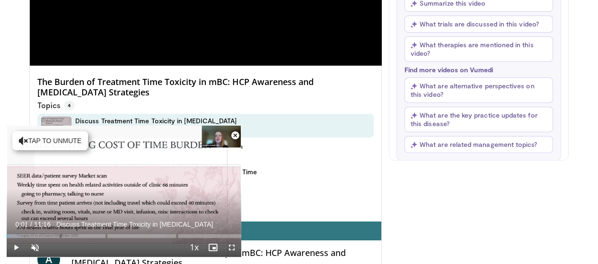  I want to click on button: Tap to unmute, so click(50, 141).